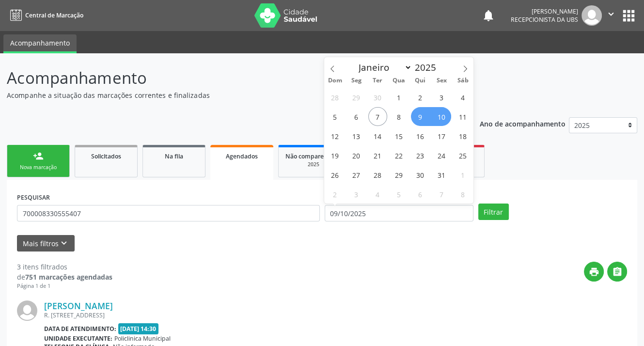  Describe the element at coordinates (420, 97) in the screenshot. I see `span: Outubro 2, 2025` at that location.